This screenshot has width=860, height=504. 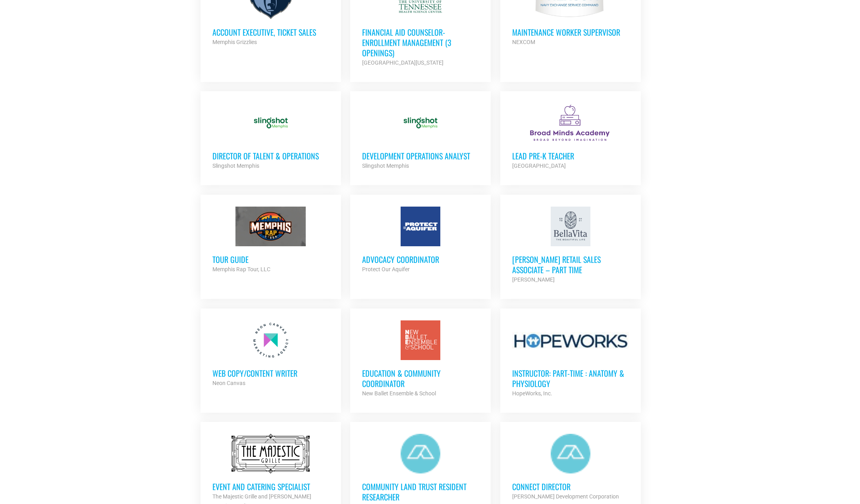 What do you see at coordinates (420, 156) in the screenshot?
I see `h3: Development Operations Analyst` at bounding box center [420, 156].